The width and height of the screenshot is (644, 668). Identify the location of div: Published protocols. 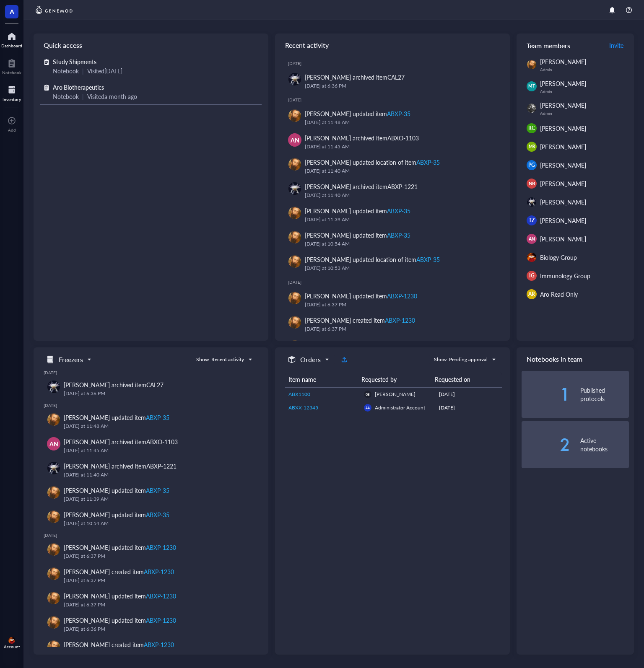
(605, 395).